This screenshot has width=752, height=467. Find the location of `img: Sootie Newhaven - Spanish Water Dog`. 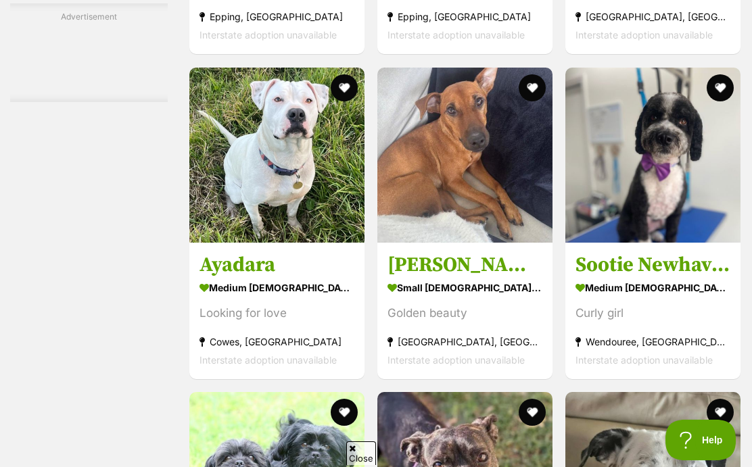

img: Sootie Newhaven - Spanish Water Dog is located at coordinates (653, 155).